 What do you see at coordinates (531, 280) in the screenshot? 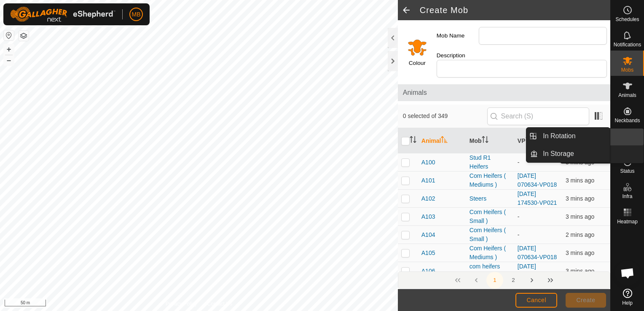
I see `button: Next Page` at bounding box center [531, 280].